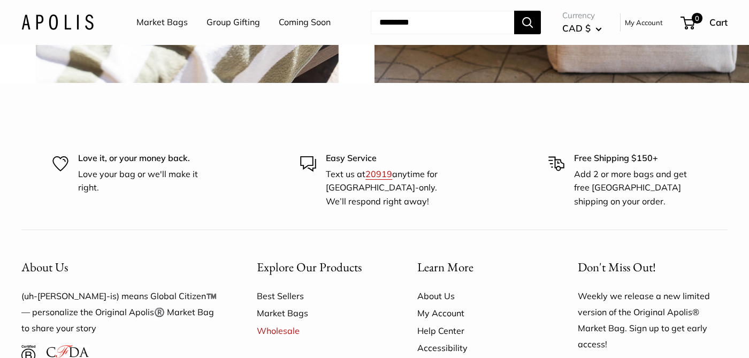 The image size is (749, 358). I want to click on a: 0 Cart, so click(705, 22).